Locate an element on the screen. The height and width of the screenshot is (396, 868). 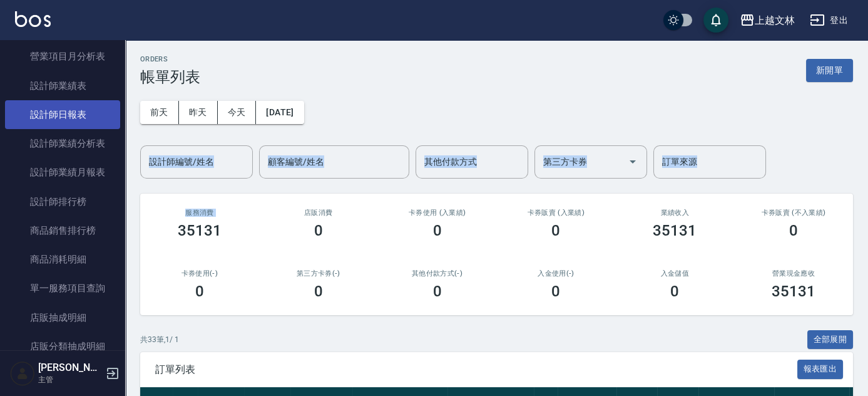
button: 登出 is located at coordinates (828, 20).